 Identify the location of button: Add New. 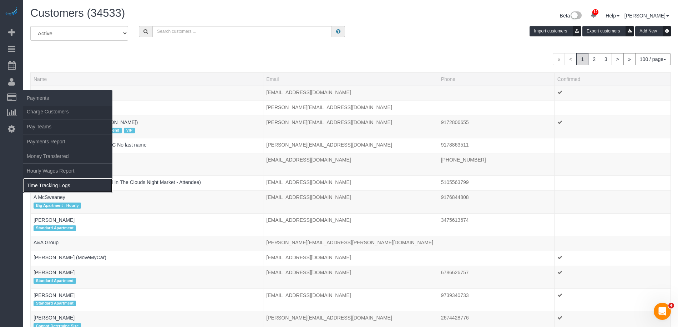
(653, 31).